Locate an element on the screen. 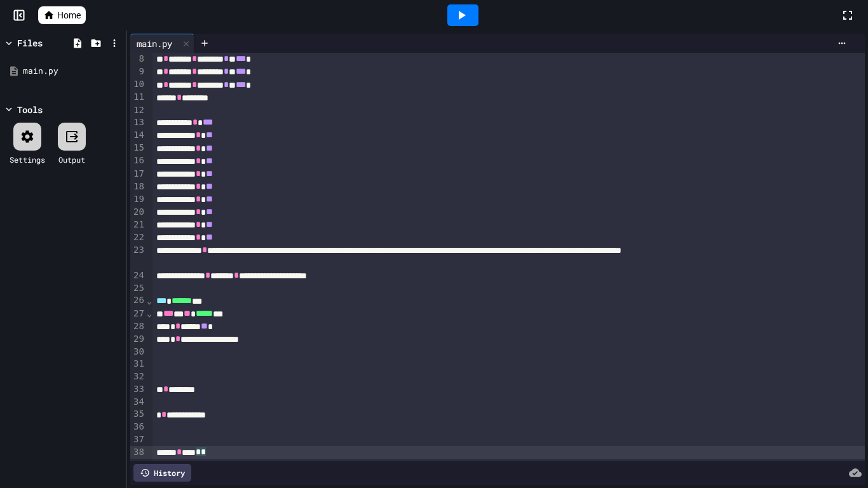 Image resolution: width=868 pixels, height=488 pixels. div: 33 is located at coordinates (138, 390).